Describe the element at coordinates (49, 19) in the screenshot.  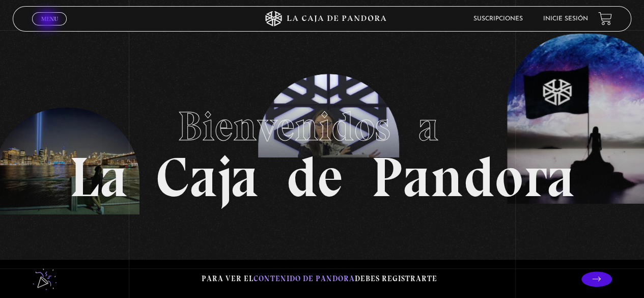
I see `span: Menu` at that location.